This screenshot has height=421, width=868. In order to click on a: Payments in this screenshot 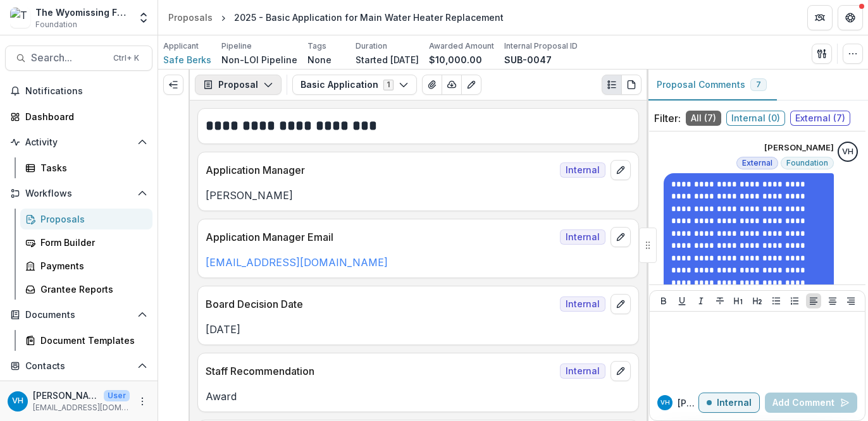, I will do `click(86, 266)`.